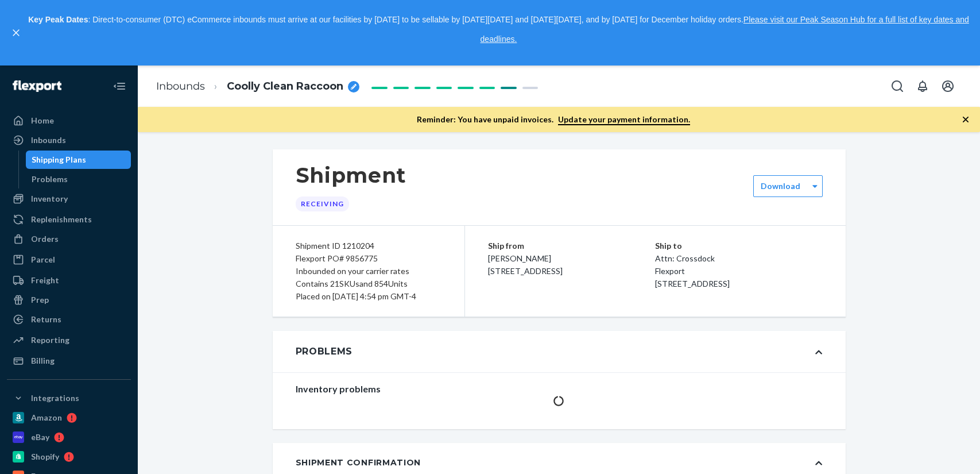  Describe the element at coordinates (69, 437) in the screenshot. I see `a: eBay` at that location.